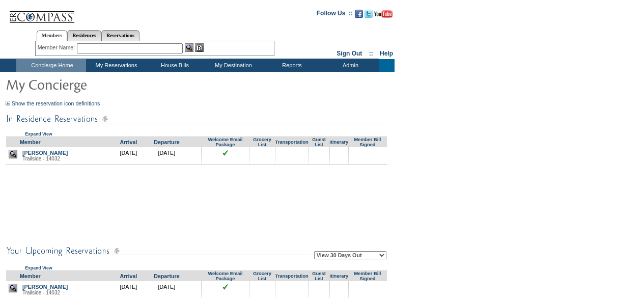 Image resolution: width=644 pixels, height=298 pixels. I want to click on a: Help, so click(386, 53).